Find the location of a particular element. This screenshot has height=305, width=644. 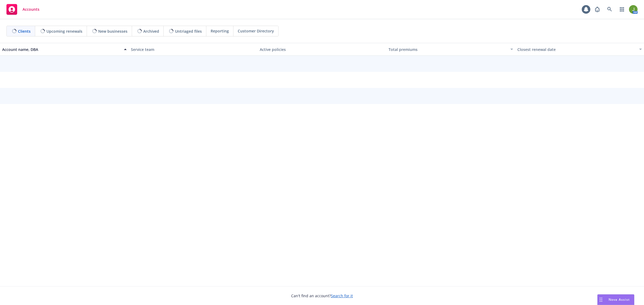

div: Active policies is located at coordinates (322, 49).